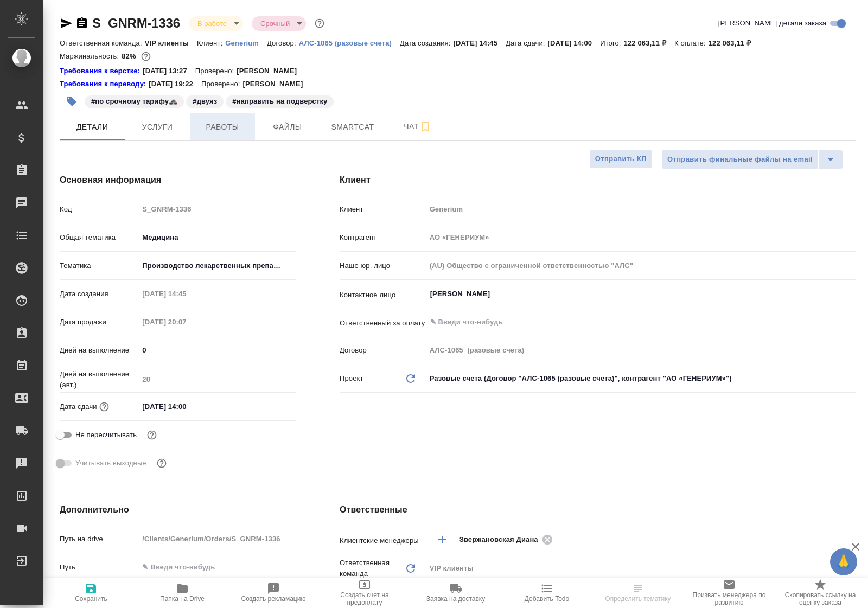 The height and width of the screenshot is (608, 868). Describe the element at coordinates (365, 593) in the screenshot. I see `button: Создать счет на предоплату` at that location.